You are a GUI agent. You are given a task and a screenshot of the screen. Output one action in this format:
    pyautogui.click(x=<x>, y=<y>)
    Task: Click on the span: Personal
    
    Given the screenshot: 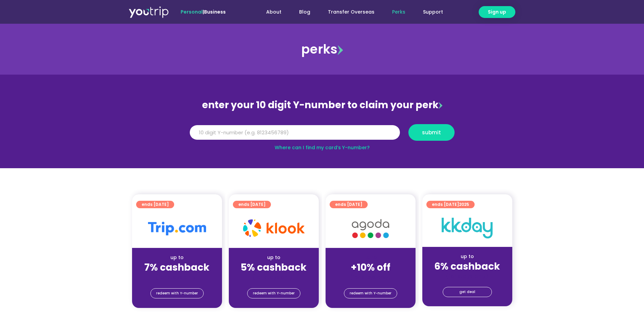 What is the action you would take?
    pyautogui.click(x=192, y=12)
    